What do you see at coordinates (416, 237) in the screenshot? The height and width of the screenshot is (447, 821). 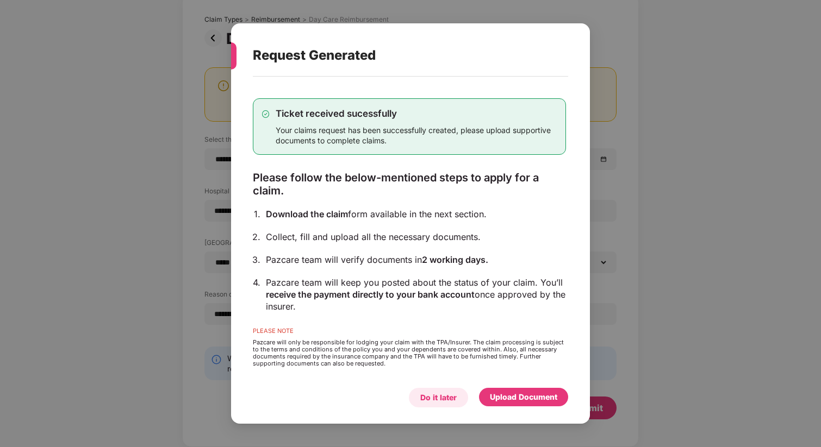 I see `div: Collect, fill and upload all the necessary documents.` at bounding box center [416, 237].